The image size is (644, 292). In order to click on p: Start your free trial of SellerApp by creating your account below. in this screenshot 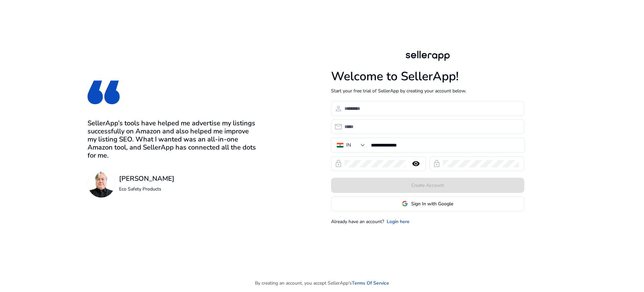, I will do `click(428, 91)`.